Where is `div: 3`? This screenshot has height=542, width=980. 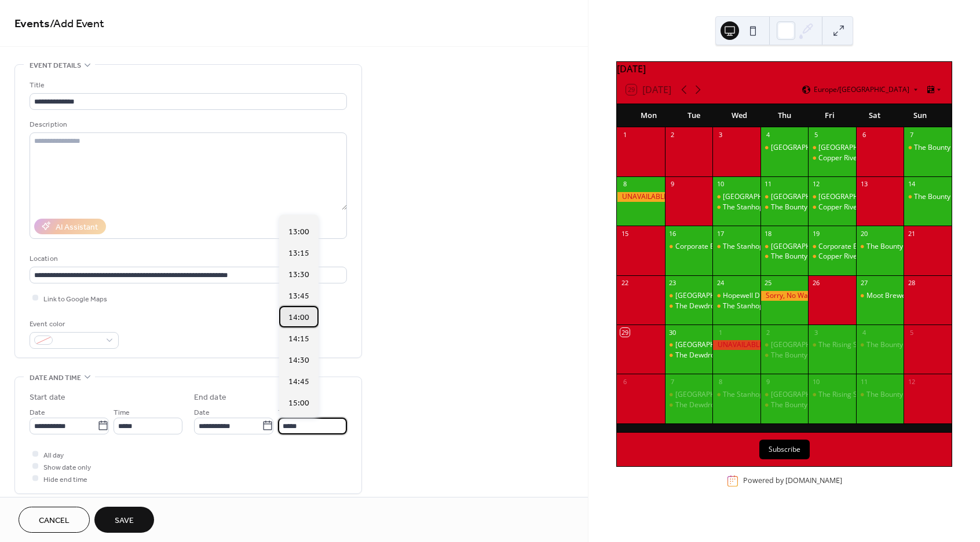
div: 3 is located at coordinates (815, 332).